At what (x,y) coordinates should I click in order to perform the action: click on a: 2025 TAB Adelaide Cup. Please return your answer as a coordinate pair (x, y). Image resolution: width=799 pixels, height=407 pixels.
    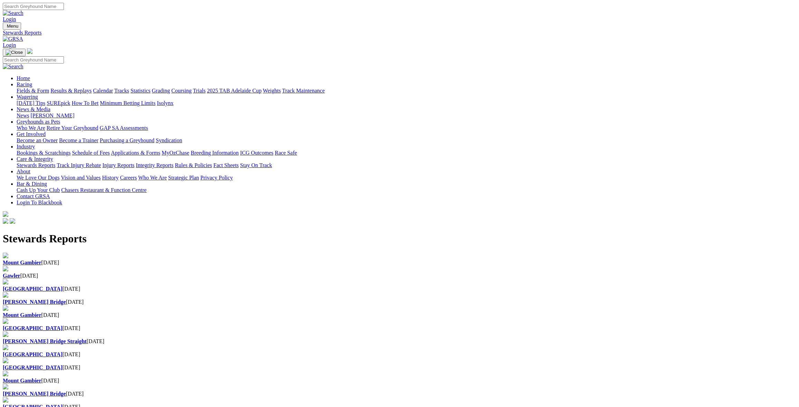
    Looking at the image, I should click on (234, 91).